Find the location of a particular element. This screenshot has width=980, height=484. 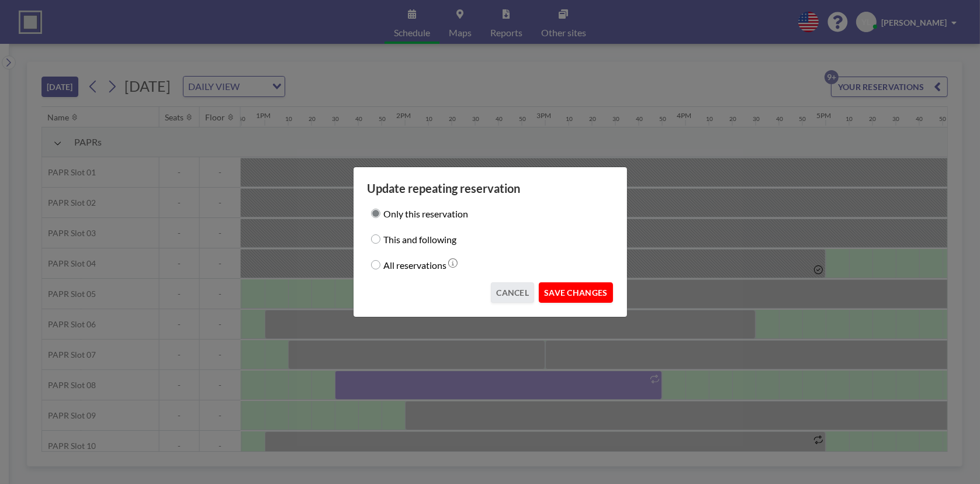

button: CANCEL is located at coordinates (513, 292).